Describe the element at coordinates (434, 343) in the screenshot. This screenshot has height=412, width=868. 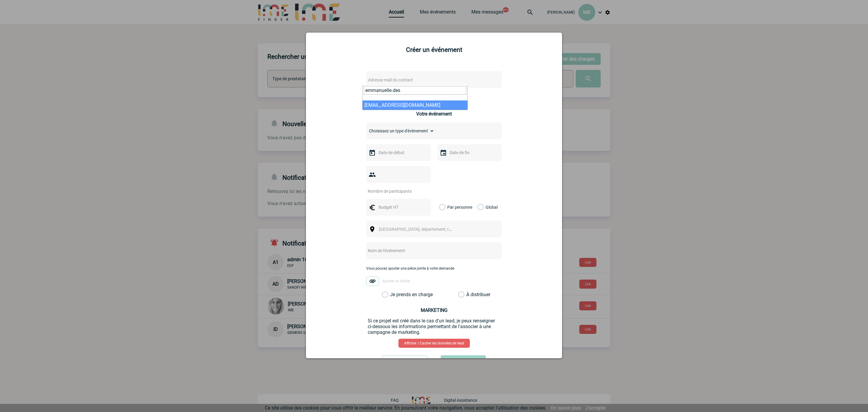
I see `a: Afficher / Cacher les données de lead` at that location.